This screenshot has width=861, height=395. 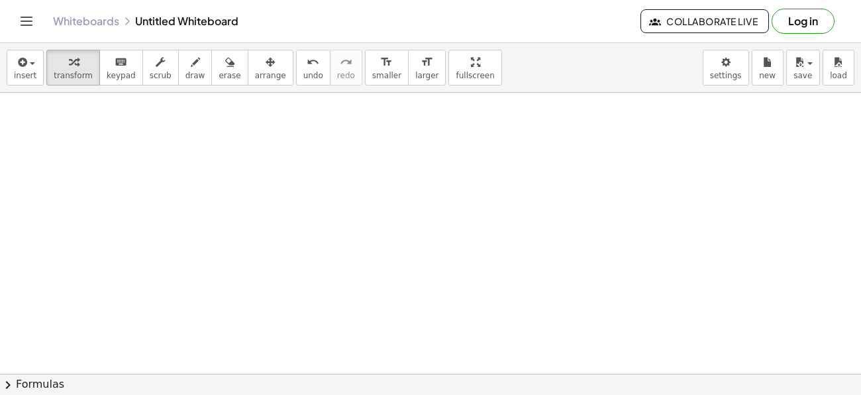 I want to click on button: undoundo, so click(x=313, y=68).